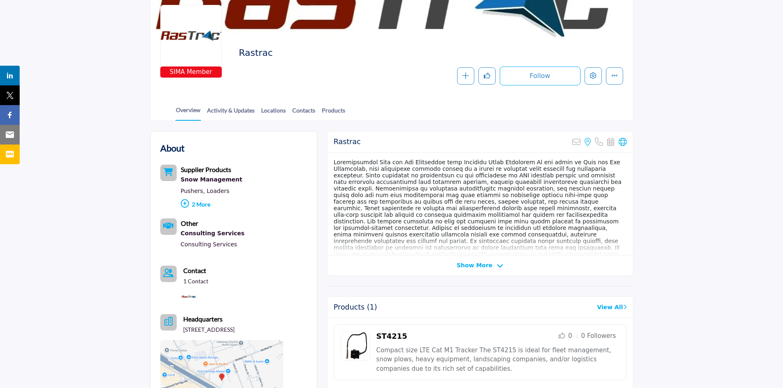 The height and width of the screenshot is (388, 783). Describe the element at coordinates (498, 359) in the screenshot. I see `p: Compact size LTE Cat M1 Tracker The ST4215 is ideal for fleet management, snow plows, heavy equip...` at that location.